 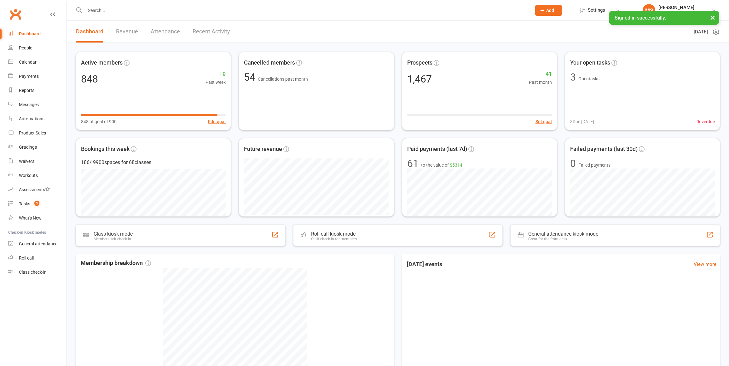 What do you see at coordinates (37, 76) in the screenshot?
I see `a: Payments` at bounding box center [37, 76].